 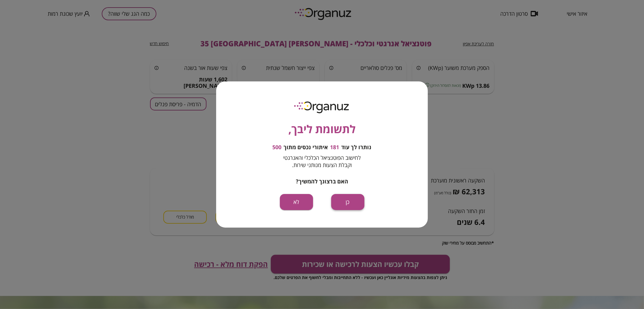 What do you see at coordinates (278, 147) in the screenshot?
I see `span: 500` at bounding box center [278, 147].